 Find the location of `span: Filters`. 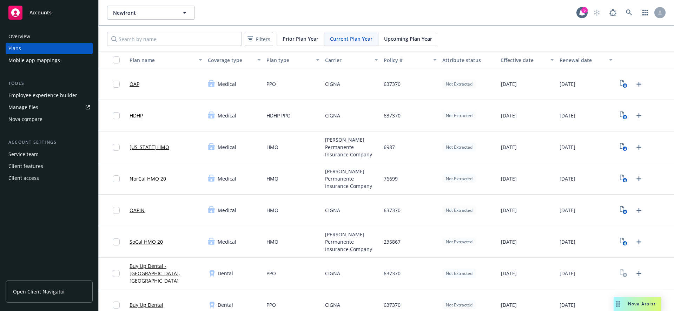

span: Filters is located at coordinates (259, 39).